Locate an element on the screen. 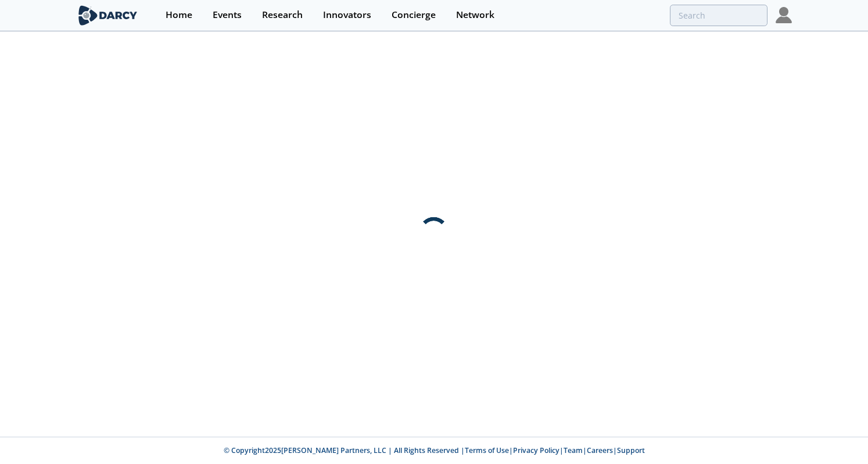  a: Terms of Use is located at coordinates (487, 450).